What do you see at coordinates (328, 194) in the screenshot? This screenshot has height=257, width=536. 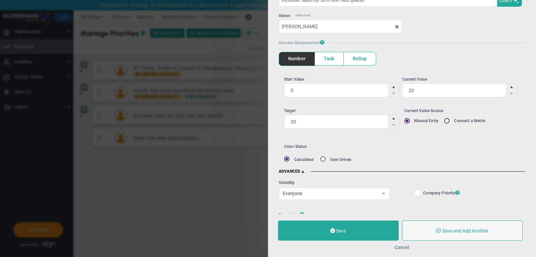 I see `span: Everyone` at bounding box center [328, 194].